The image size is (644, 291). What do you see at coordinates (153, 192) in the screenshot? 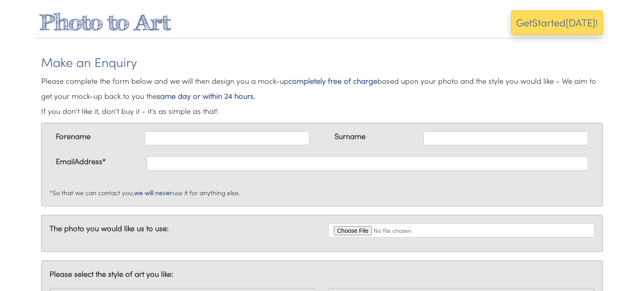
I see `em: we will never` at bounding box center [153, 192].